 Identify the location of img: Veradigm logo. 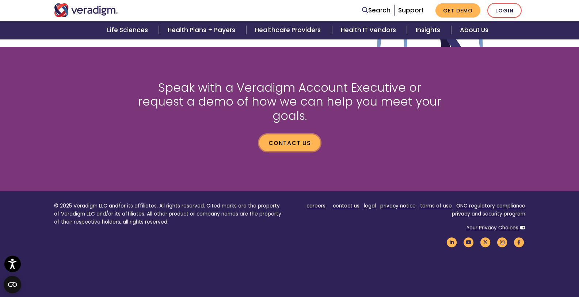
(86, 10).